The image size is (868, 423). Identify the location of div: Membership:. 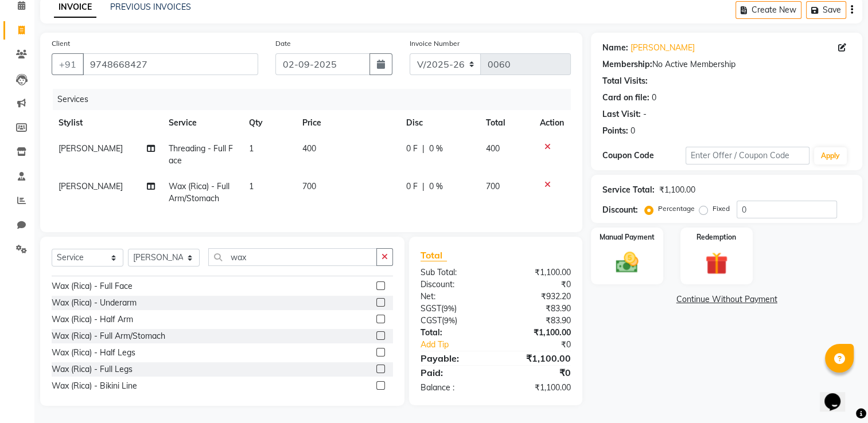
(627, 64).